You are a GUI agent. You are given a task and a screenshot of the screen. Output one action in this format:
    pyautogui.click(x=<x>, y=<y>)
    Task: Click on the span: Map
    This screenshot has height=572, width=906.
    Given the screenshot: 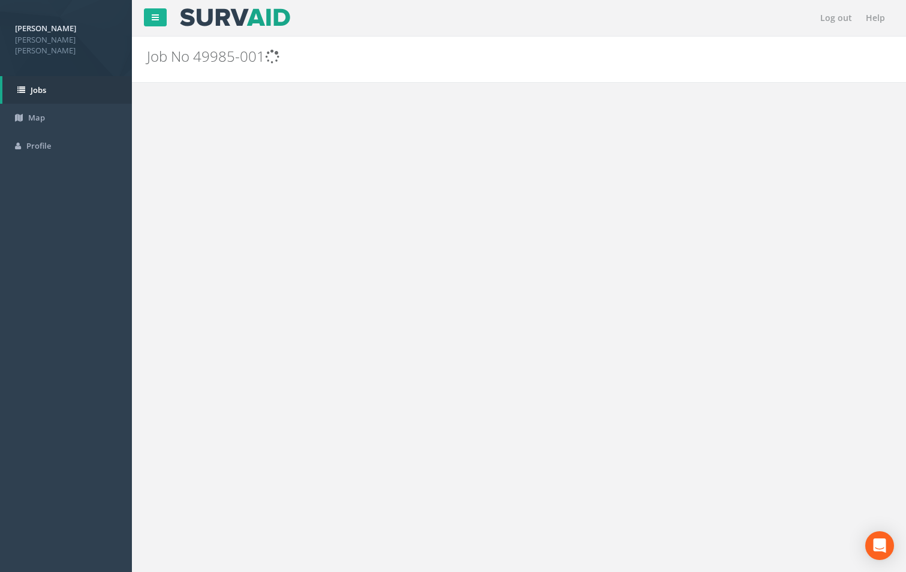 What is the action you would take?
    pyautogui.click(x=37, y=117)
    